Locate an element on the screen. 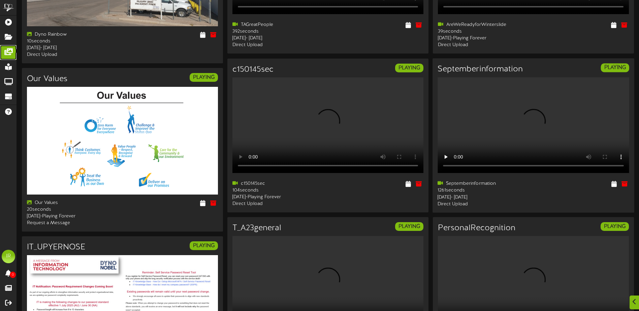 The width and height of the screenshot is (639, 311). h3: T_A23general is located at coordinates (257, 228).